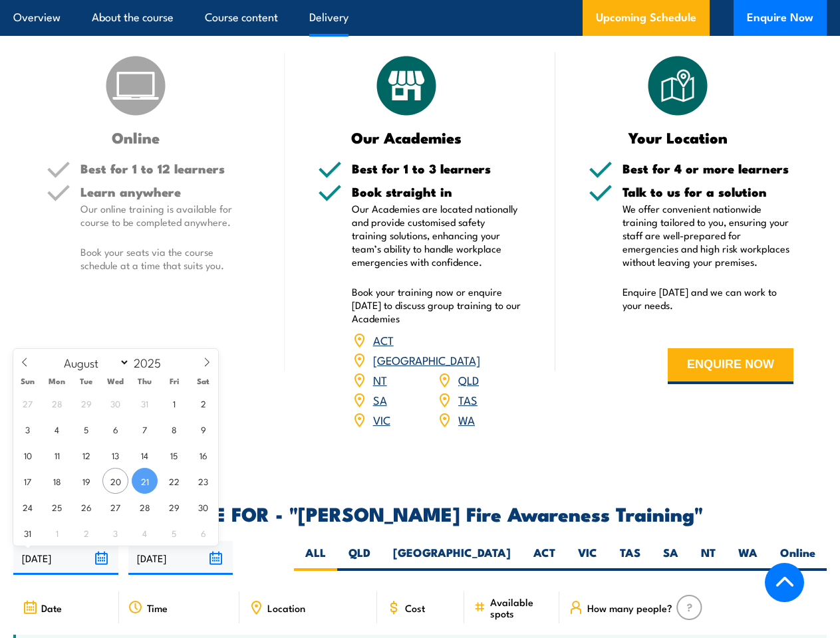 The height and width of the screenshot is (638, 840). I want to click on label: Online, so click(797, 557).